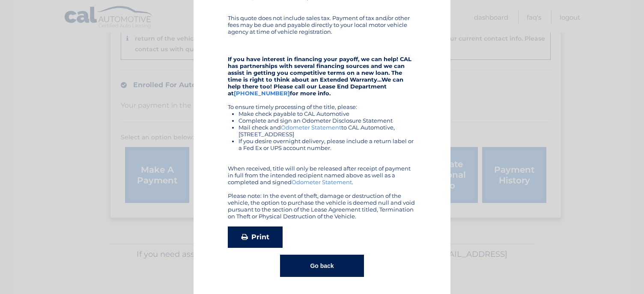 This screenshot has height=294, width=644. Describe the element at coordinates (255, 237) in the screenshot. I see `a: Print` at that location.